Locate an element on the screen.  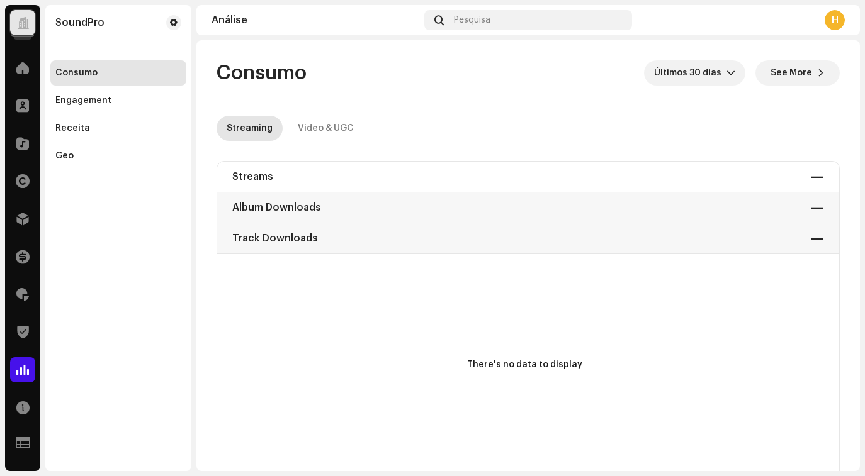
re-m-nav-item: Consumo is located at coordinates (118, 73).